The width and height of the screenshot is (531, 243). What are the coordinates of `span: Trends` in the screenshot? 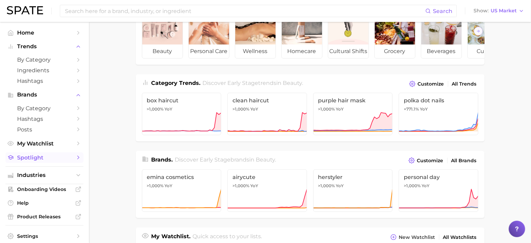 It's located at (44, 47).